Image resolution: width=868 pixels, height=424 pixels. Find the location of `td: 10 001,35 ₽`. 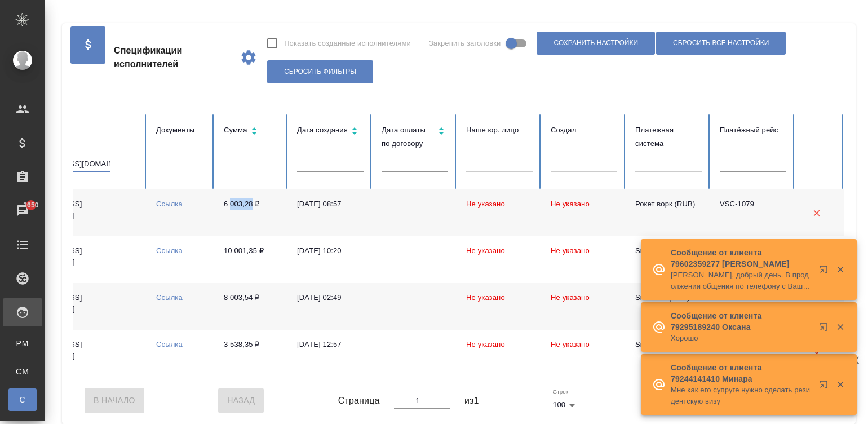

td: 10 001,35 ₽ is located at coordinates (252, 260).